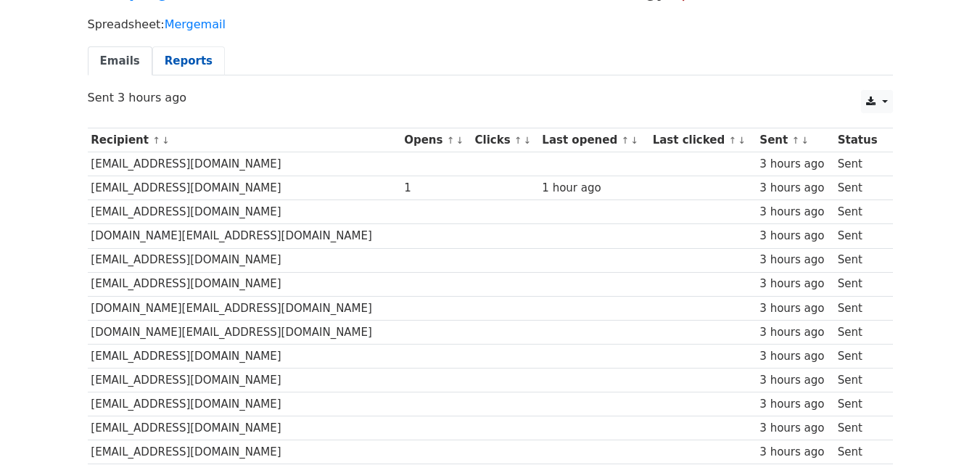 The height and width of the screenshot is (465, 980). I want to click on th: Last clicked, so click(703, 140).